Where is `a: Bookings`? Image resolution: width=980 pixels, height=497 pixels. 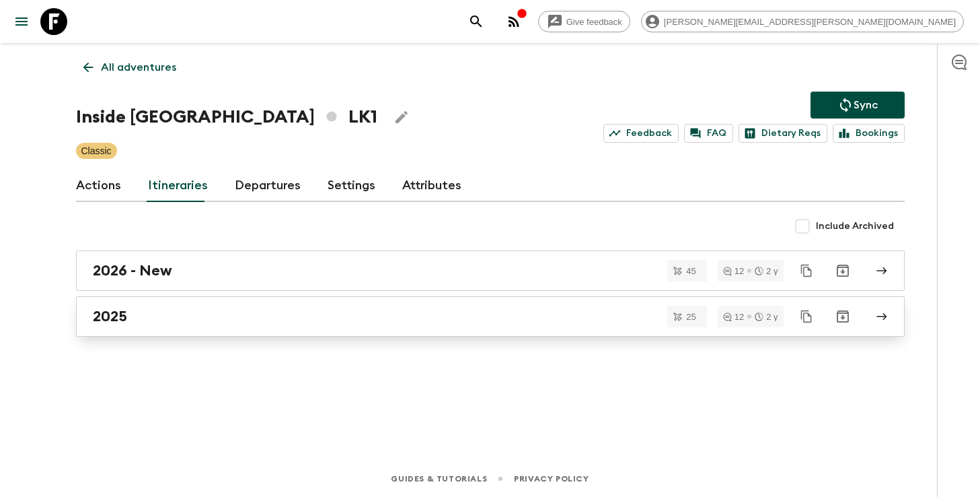 a: Bookings is located at coordinates (868, 133).